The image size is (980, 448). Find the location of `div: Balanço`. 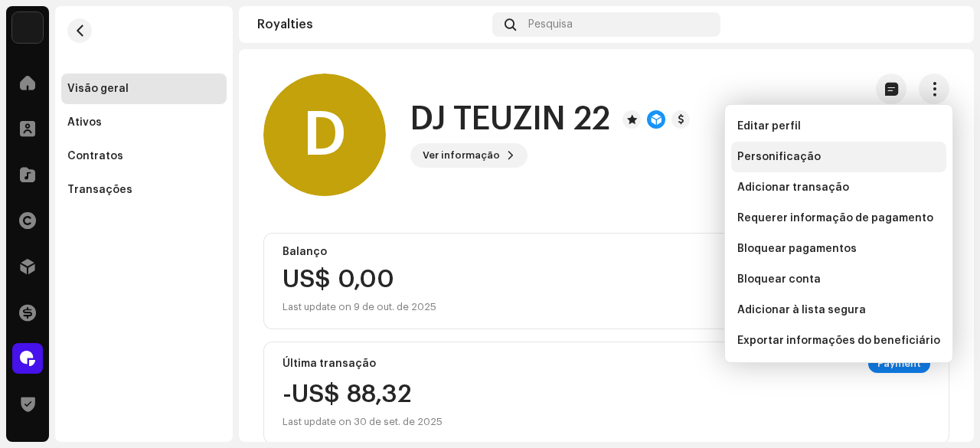

div: Balanço is located at coordinates (607, 252).